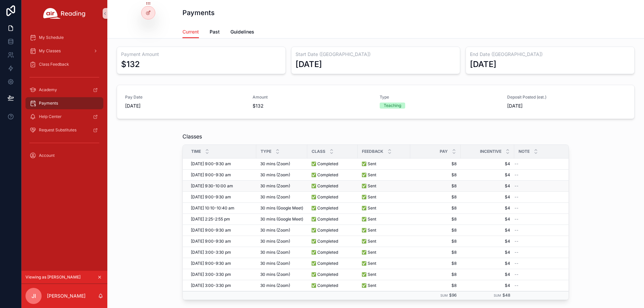 The image size is (644, 308). What do you see at coordinates (58, 130) in the screenshot?
I see `span: Request Substitutes` at bounding box center [58, 130].